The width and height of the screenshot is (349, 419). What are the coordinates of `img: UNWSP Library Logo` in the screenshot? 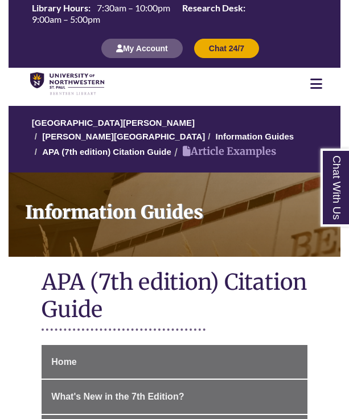 It's located at (67, 84).